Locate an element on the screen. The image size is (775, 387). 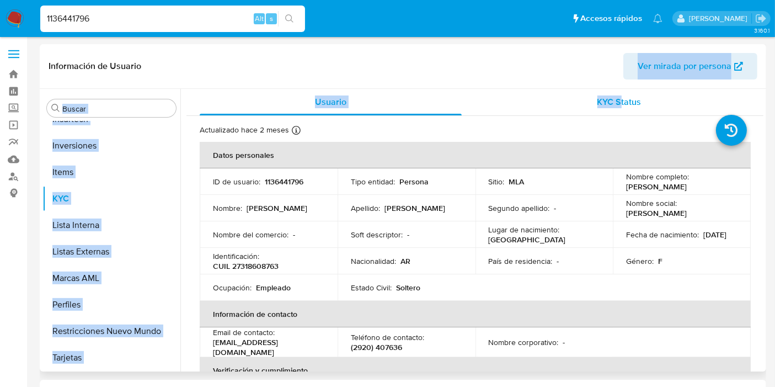
button: Tarjetas is located at coordinates (111, 357).